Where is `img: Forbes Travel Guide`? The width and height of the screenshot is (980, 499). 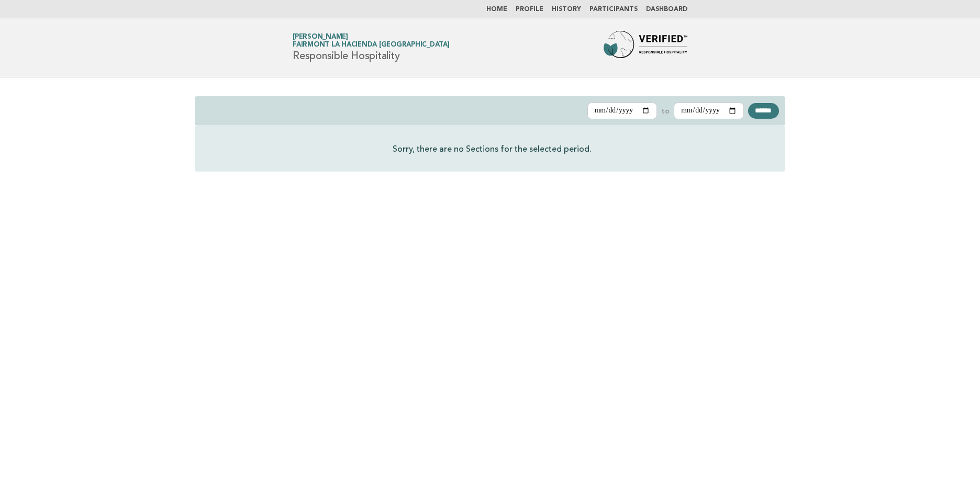
img: Forbes Travel Guide is located at coordinates (645, 48).